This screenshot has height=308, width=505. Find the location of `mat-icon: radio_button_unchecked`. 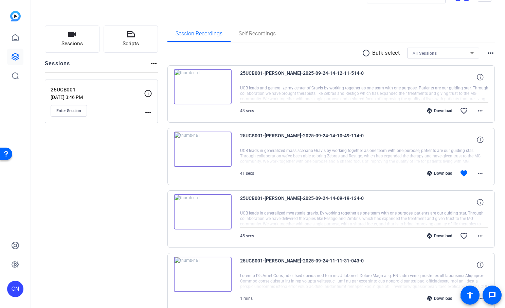

mat-icon: radio_button_unchecked is located at coordinates (367, 53).